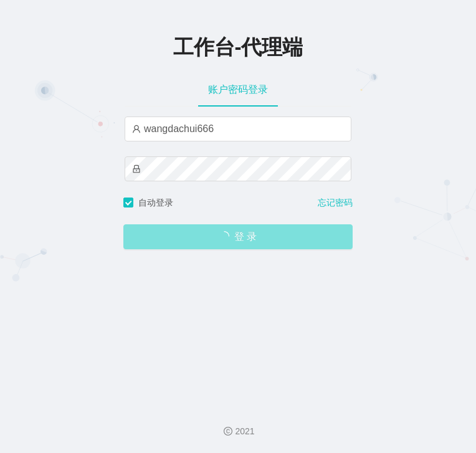 The height and width of the screenshot is (453, 476). What do you see at coordinates (137, 169) in the screenshot?
I see `i: 图标： 锁` at bounding box center [137, 169].